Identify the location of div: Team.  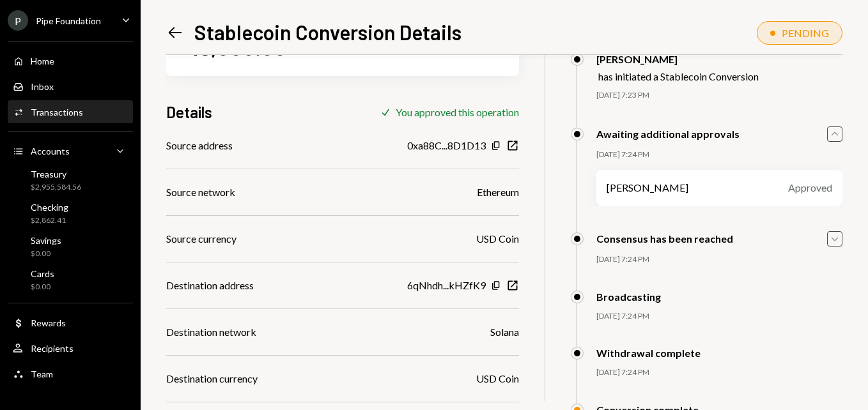
(41, 374).